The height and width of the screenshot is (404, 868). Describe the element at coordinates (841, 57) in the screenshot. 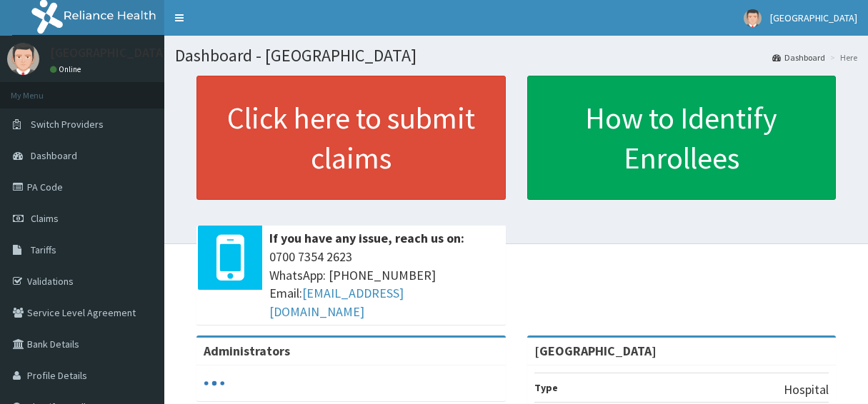

I see `li: Here` at that location.